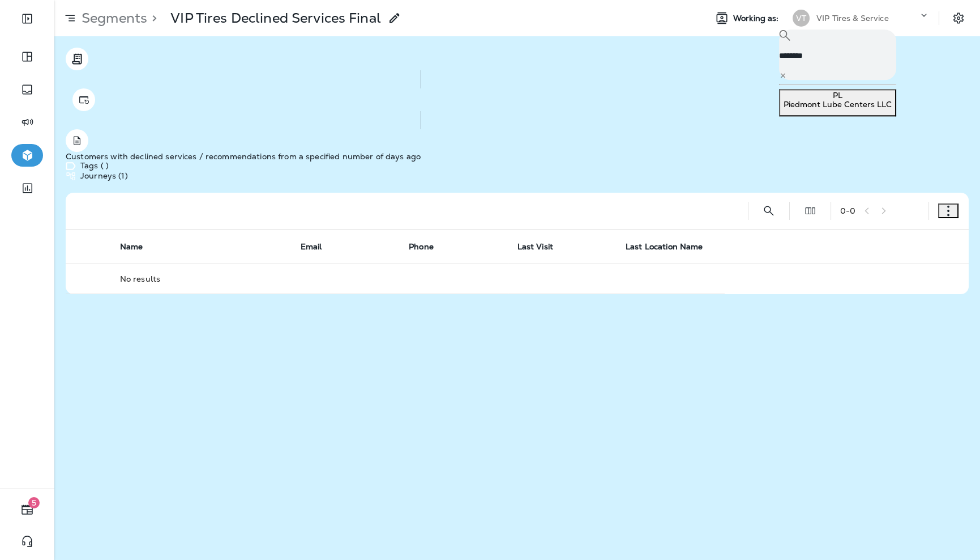 The height and width of the screenshot is (560, 980). I want to click on p: Piedmont Lube Centers LLC, so click(837, 104).